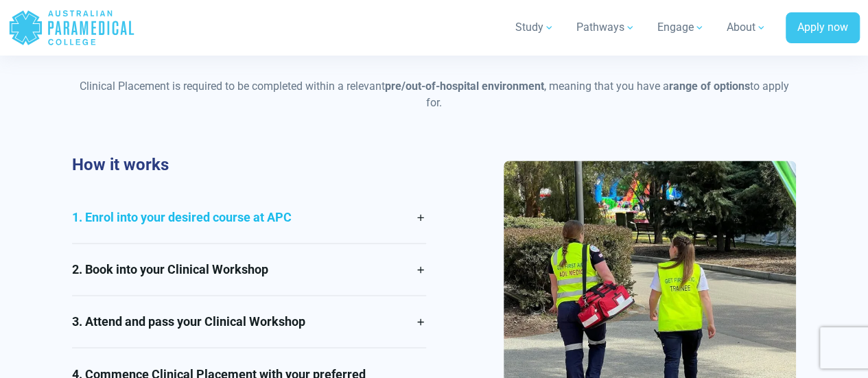 This screenshot has height=378, width=868. What do you see at coordinates (71, 27) in the screenshot?
I see `a: Australian Paramedical College` at bounding box center [71, 27].